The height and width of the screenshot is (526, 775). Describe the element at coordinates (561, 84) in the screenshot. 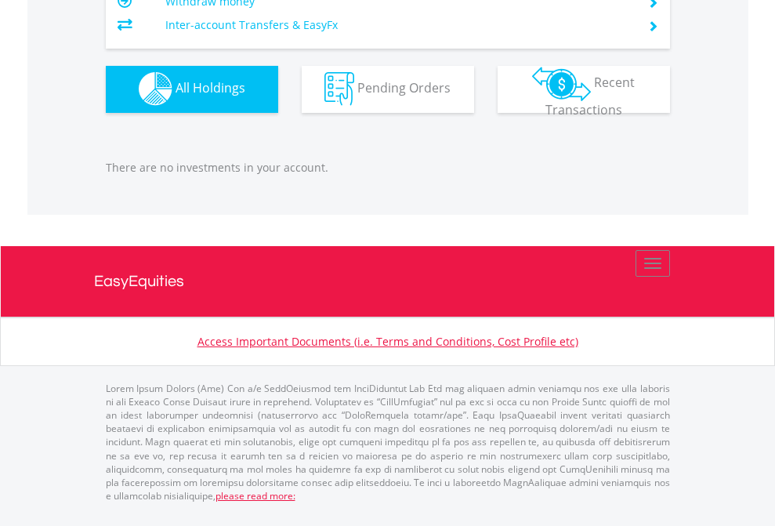

I see `img: transactions-zar-wht.png` at that location.